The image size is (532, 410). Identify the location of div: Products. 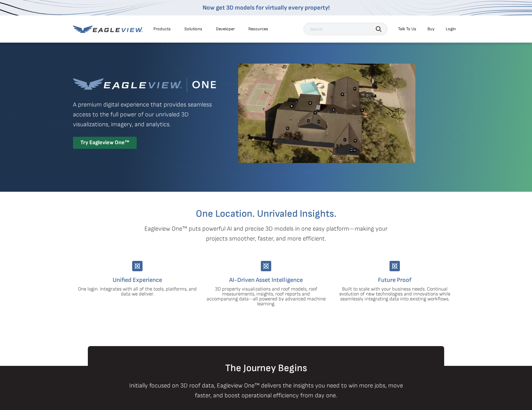
(162, 29).